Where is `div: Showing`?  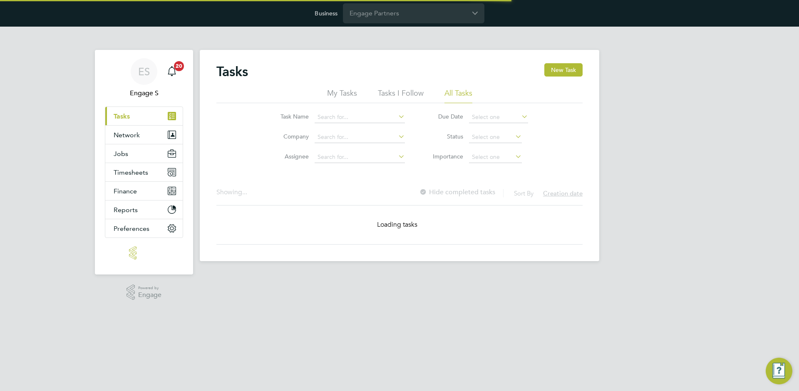
div: Showing is located at coordinates (233, 192).